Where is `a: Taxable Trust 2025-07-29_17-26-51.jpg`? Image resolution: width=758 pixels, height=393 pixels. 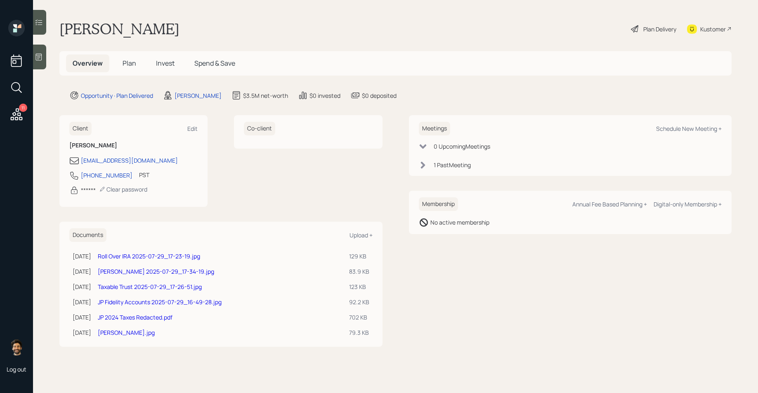 a: Taxable Trust 2025-07-29_17-26-51.jpg is located at coordinates (150, 286).